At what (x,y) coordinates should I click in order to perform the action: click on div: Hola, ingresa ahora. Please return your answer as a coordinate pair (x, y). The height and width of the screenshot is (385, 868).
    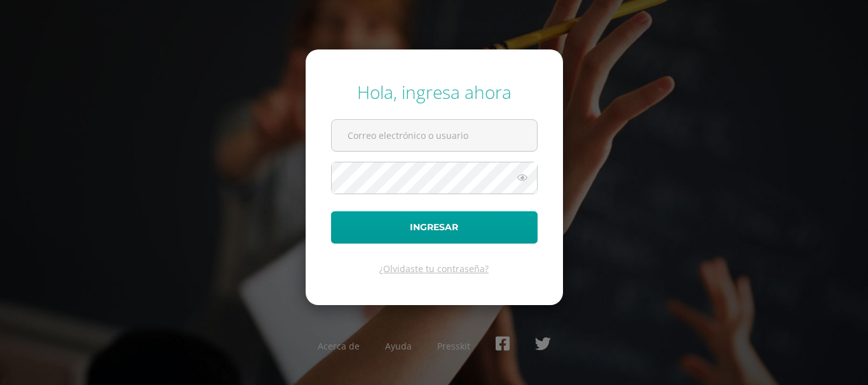
    Looking at the image, I should click on (434, 92).